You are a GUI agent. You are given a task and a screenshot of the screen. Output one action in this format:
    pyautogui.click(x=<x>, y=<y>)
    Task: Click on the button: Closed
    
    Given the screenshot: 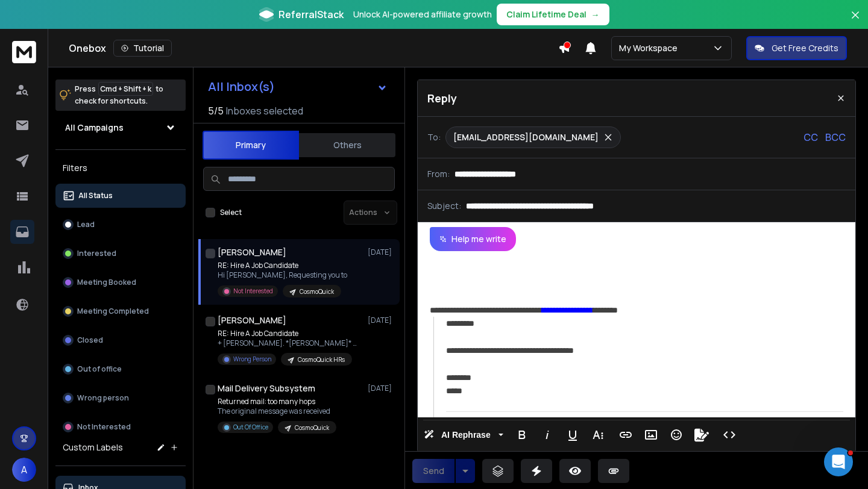 What is the action you would take?
    pyautogui.click(x=121, y=341)
    